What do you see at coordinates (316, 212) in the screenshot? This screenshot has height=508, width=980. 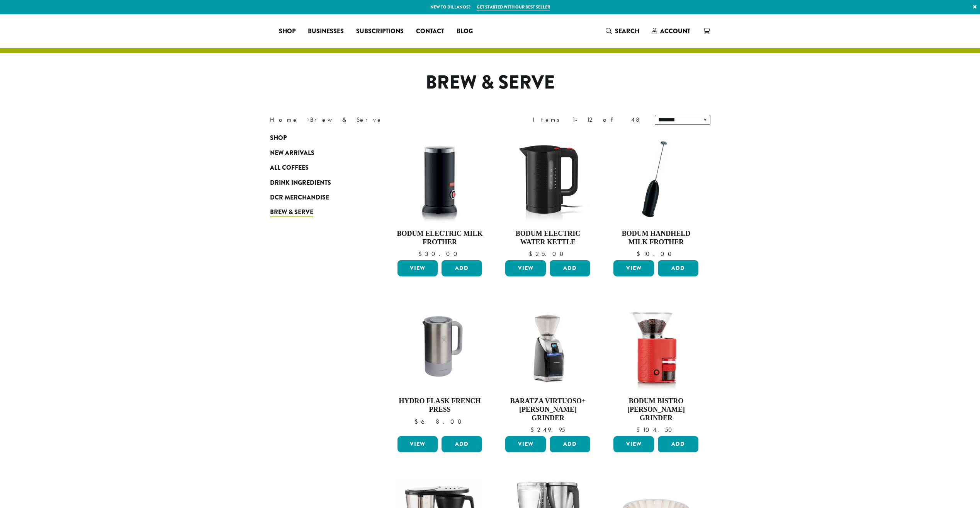 I see `a: Brew & Serve` at bounding box center [316, 212].